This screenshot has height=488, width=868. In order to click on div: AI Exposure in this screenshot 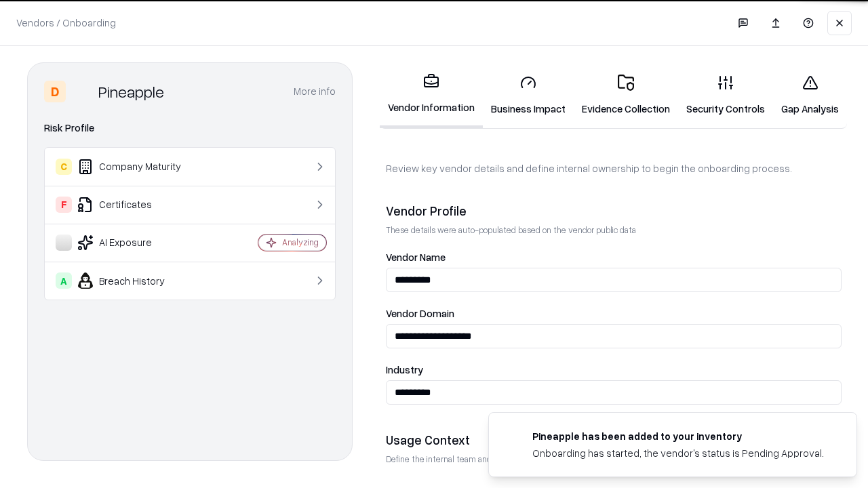, I will do `click(137, 243)`.